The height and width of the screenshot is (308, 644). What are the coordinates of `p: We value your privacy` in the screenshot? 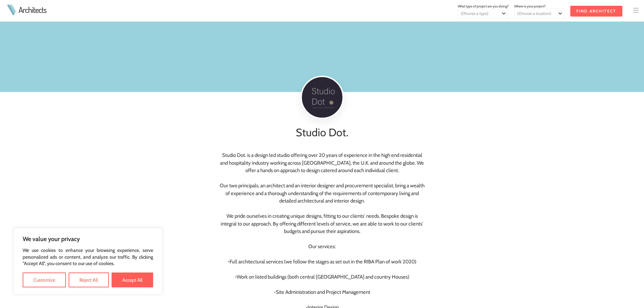 It's located at (88, 239).